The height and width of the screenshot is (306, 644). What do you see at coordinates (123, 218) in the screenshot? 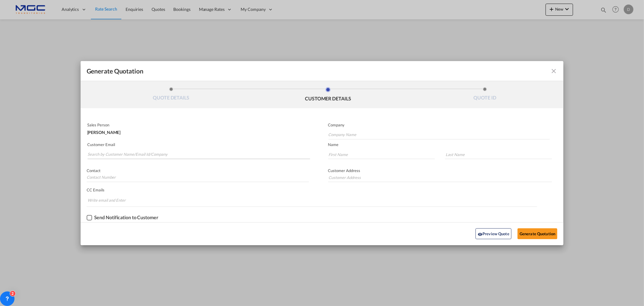
I see `md-checkbox: Checkbox No Ink` at bounding box center [123, 218].